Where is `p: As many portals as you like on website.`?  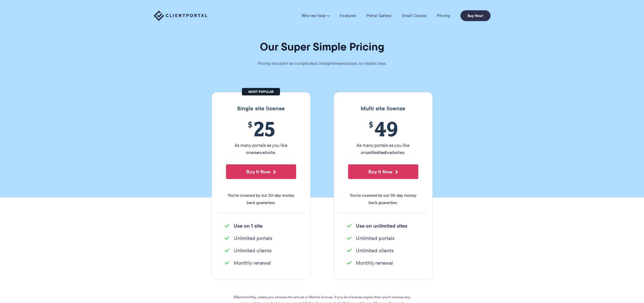
p: As many portals as you like on website. is located at coordinates (261, 149).